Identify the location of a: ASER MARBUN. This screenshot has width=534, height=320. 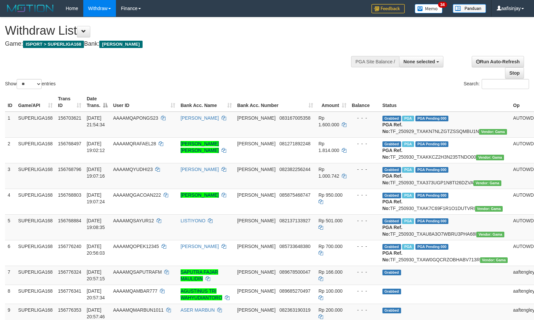
(197, 310).